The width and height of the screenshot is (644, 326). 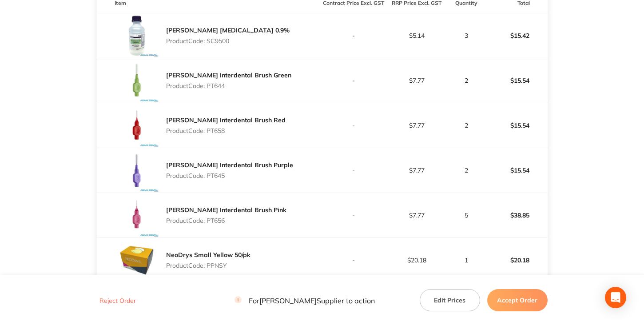 What do you see at coordinates (616, 297) in the screenshot?
I see `div: Open Intercom Messenger` at bounding box center [616, 297].